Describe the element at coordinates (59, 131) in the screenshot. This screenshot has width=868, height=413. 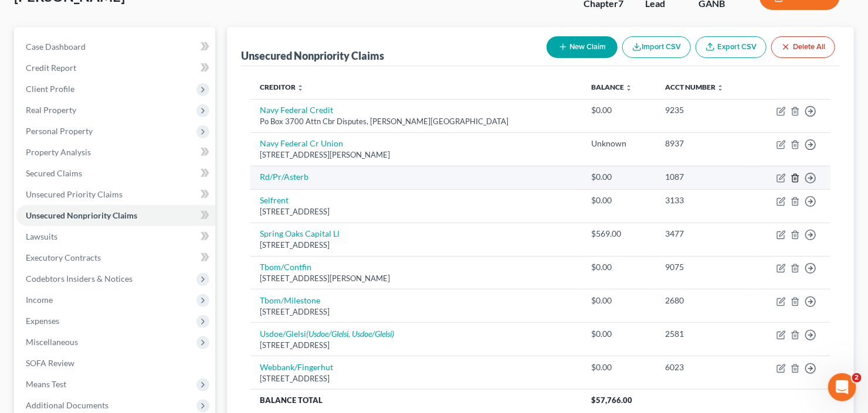
I see `span: Personal Property` at that location.